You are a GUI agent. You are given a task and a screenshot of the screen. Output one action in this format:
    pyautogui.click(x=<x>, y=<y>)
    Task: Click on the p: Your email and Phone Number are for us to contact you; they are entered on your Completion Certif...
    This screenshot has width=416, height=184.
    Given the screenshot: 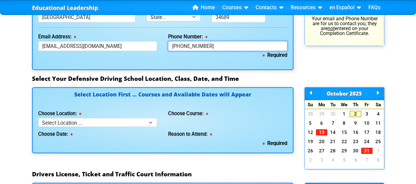 What is the action you would take?
    pyautogui.click(x=344, y=26)
    